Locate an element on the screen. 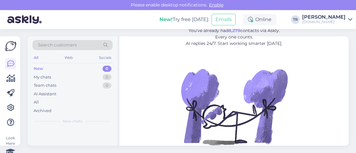 This screenshot has height=153, width=356. button: Emails is located at coordinates (223, 20).